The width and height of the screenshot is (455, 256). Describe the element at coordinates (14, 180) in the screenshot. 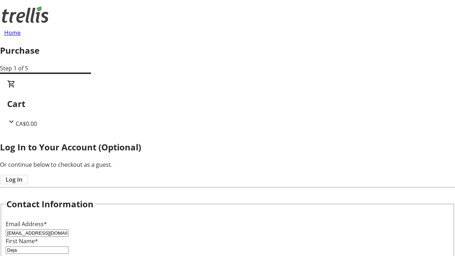

I see `span: Log In` at that location.